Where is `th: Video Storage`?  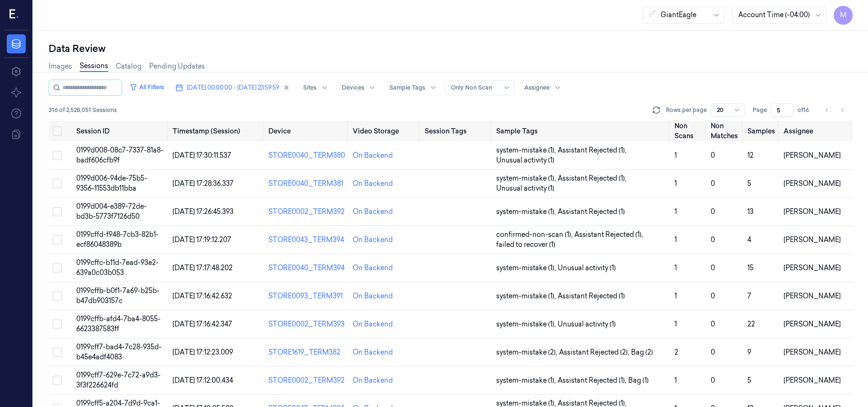
th: Video Storage is located at coordinates (384, 131).